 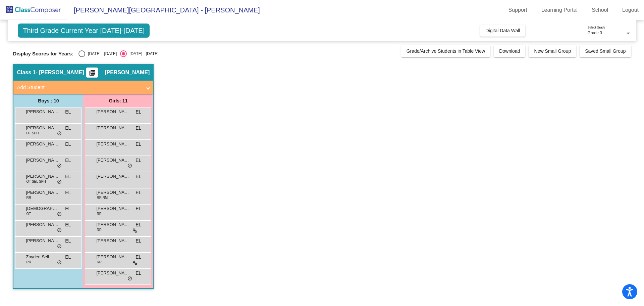 I want to click on span: Download, so click(x=510, y=51).